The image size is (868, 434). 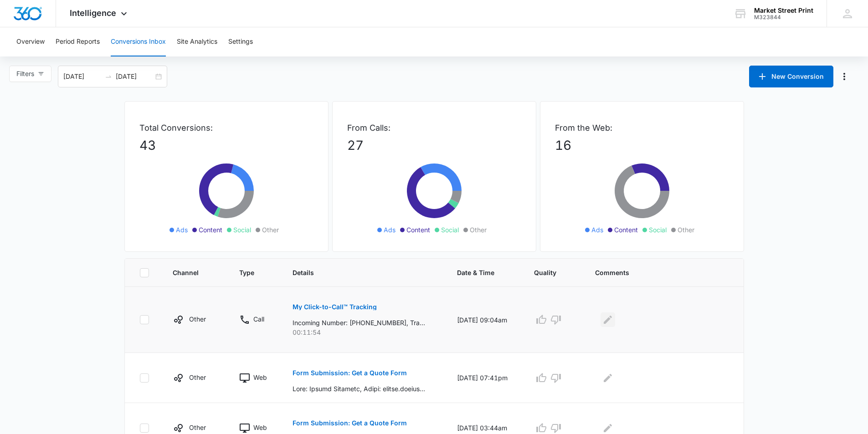 What do you see at coordinates (784, 10) in the screenshot?
I see `div: account name` at bounding box center [784, 10].